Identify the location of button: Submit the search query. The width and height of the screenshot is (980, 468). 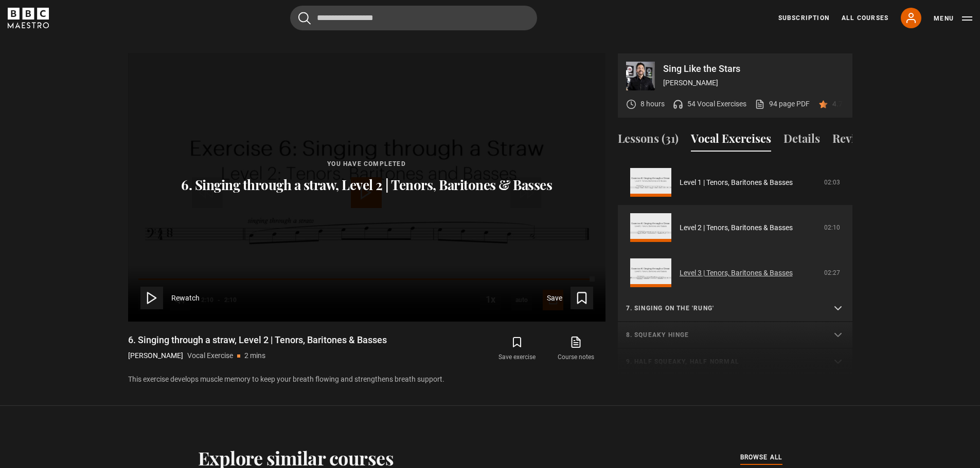
(305, 18).